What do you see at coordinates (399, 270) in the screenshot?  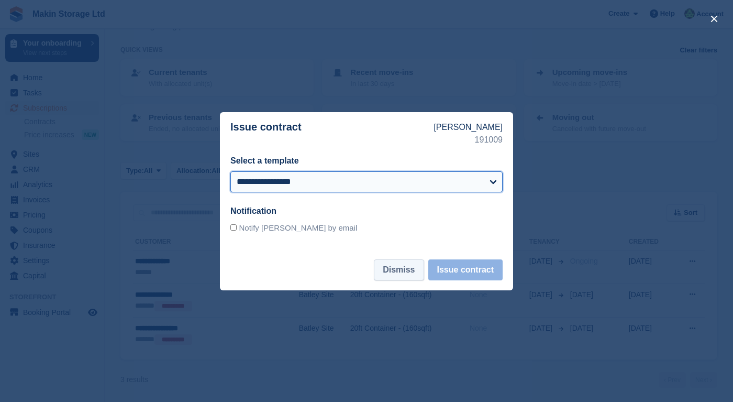 I see `button: Dismiss` at bounding box center [399, 270].